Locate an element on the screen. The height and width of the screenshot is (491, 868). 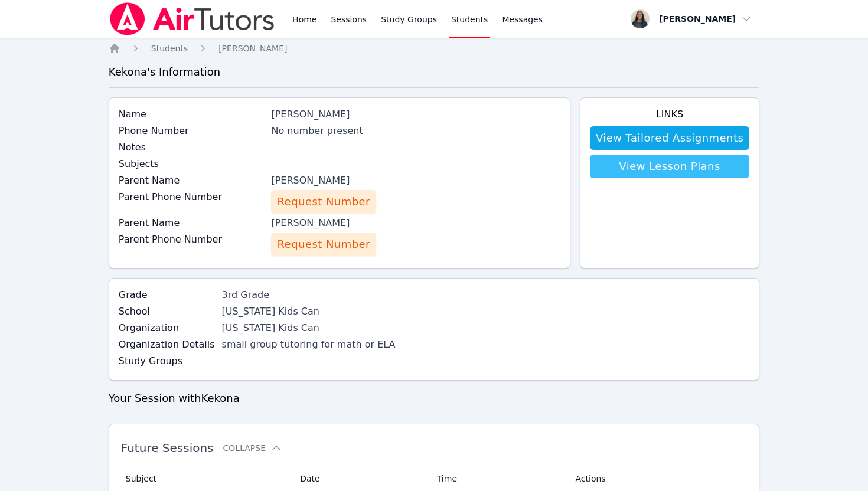
nav: Breadcrumb is located at coordinates (434, 48).